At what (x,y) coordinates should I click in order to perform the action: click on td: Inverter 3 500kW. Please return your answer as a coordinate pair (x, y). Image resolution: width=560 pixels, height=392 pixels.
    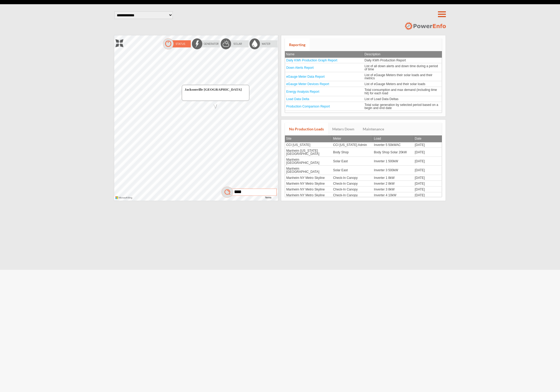
    Looking at the image, I should click on (393, 170).